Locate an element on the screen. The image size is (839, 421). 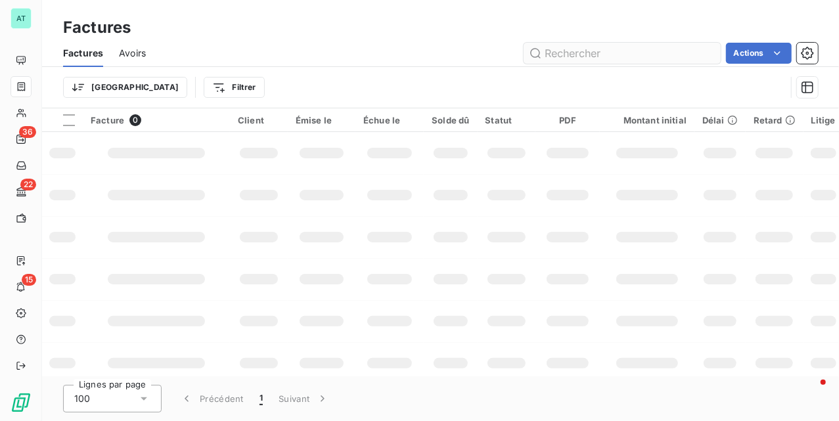
div: Client is located at coordinates (259, 120).